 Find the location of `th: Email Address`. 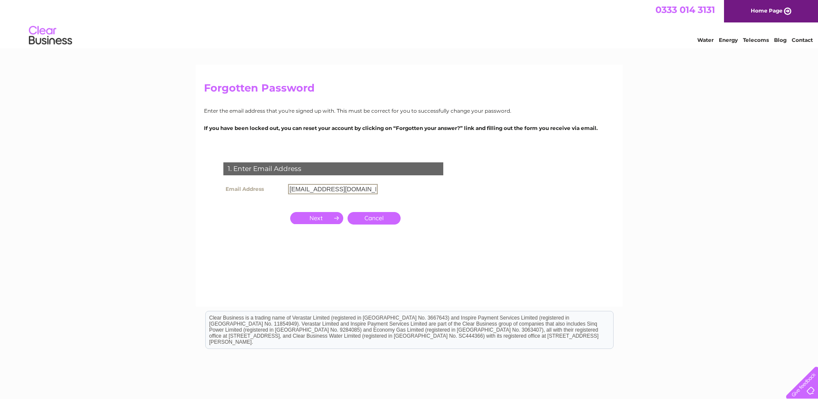

th: Email Address is located at coordinates (254, 189).